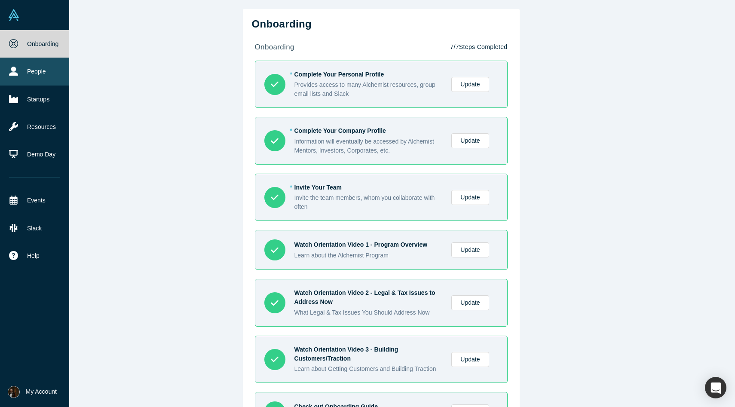 Image resolution: width=735 pixels, height=407 pixels. What do you see at coordinates (478, 47) in the screenshot?
I see `p: 7 / 7 Steps Completed` at bounding box center [478, 47].